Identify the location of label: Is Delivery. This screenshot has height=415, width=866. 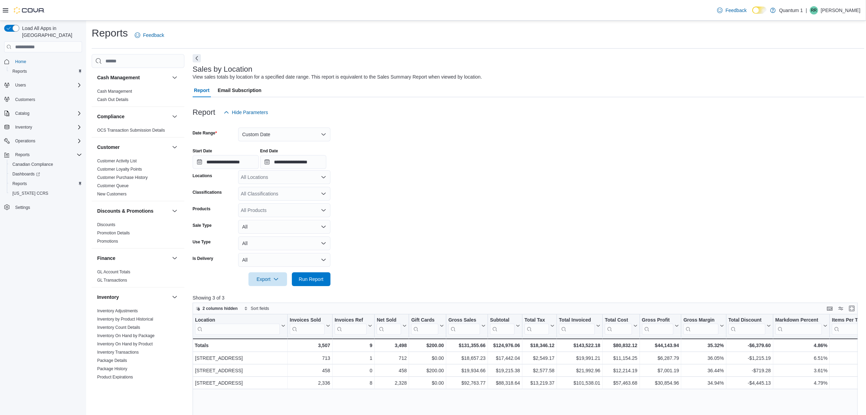
(203, 258).